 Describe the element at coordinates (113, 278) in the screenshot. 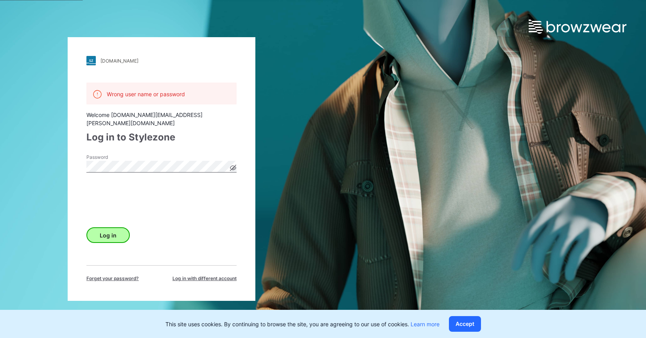

I see `span: Forget your password?` at that location.